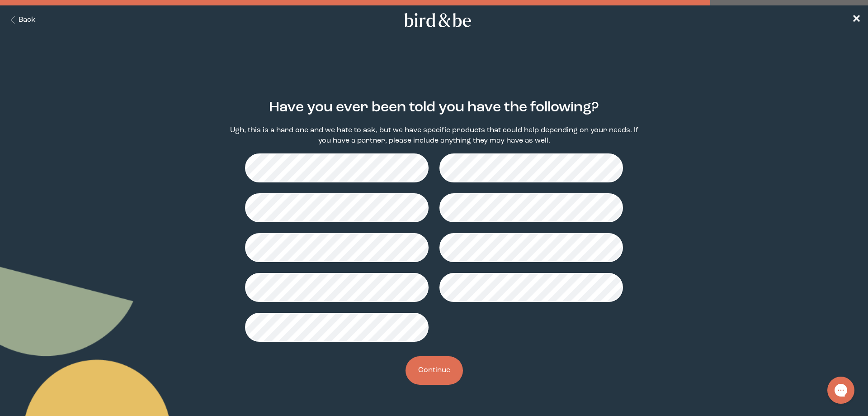  Describe the element at coordinates (21, 20) in the screenshot. I see `button: Back Button` at that location.